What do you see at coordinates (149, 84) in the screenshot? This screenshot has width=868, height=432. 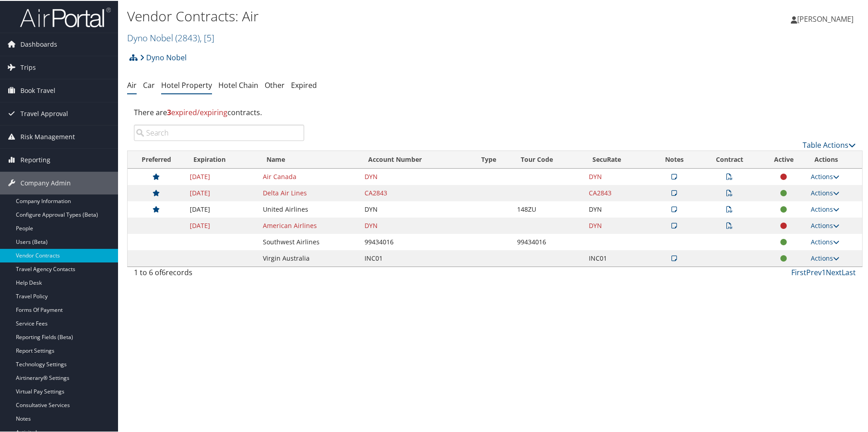 I see `a: Car` at bounding box center [149, 84].